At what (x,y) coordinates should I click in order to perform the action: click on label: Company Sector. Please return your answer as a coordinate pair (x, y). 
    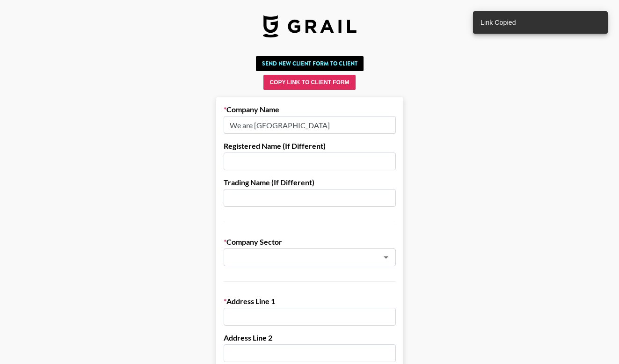
    Looking at the image, I should click on (310, 242).